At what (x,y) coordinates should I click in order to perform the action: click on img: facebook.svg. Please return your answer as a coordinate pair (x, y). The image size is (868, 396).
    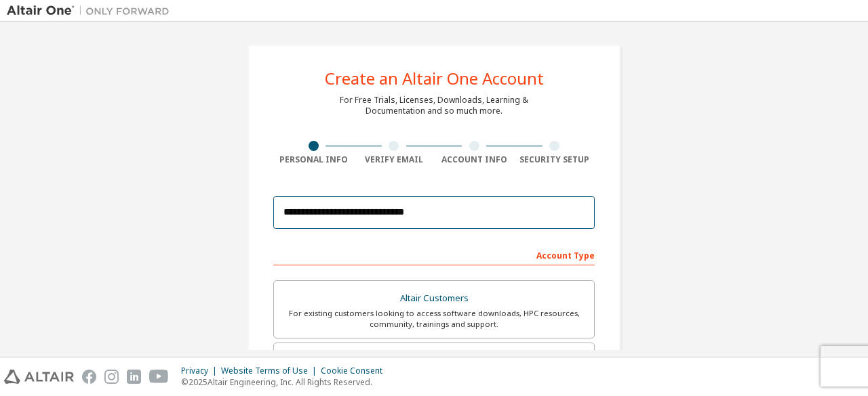
    Looking at the image, I should click on (89, 377).